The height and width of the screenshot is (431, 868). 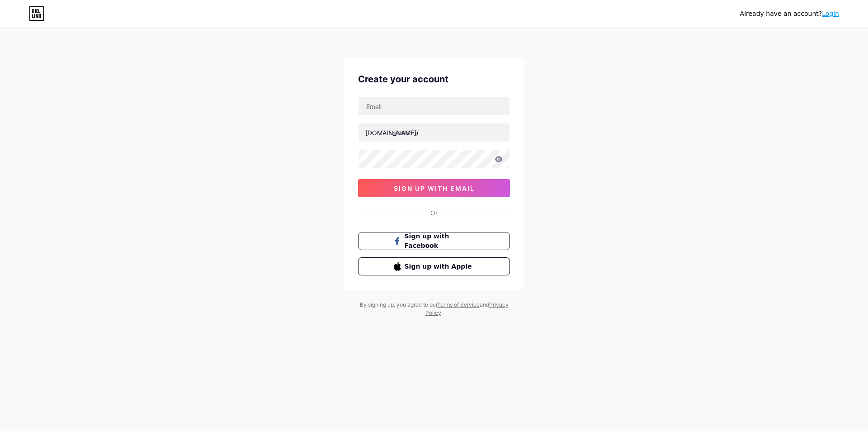 What do you see at coordinates (434, 133) in the screenshot?
I see `input: username` at bounding box center [434, 133].